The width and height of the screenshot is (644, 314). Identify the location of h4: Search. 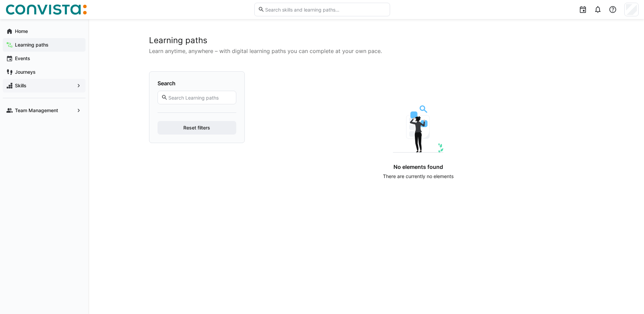
(197, 83).